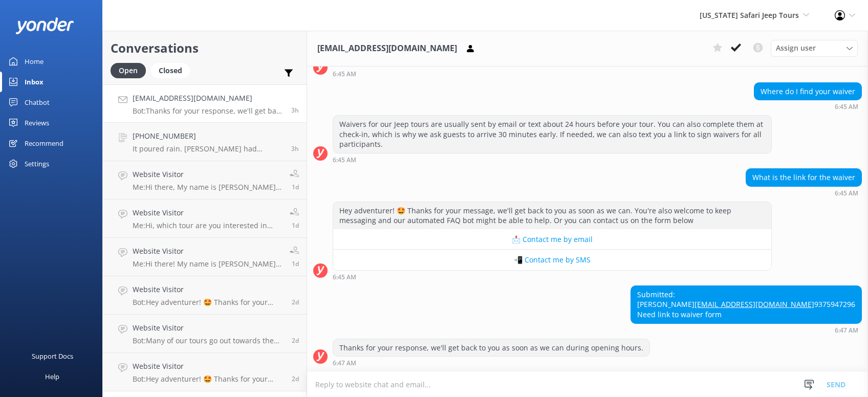 The height and width of the screenshot is (397, 868). Describe the element at coordinates (204, 48) in the screenshot. I see `h2: Conversations` at that location.